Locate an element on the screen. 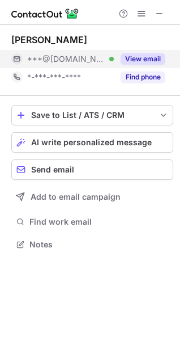 This screenshot has width=180, height=362. div: Save to List / ATS / CRM is located at coordinates (93, 115).